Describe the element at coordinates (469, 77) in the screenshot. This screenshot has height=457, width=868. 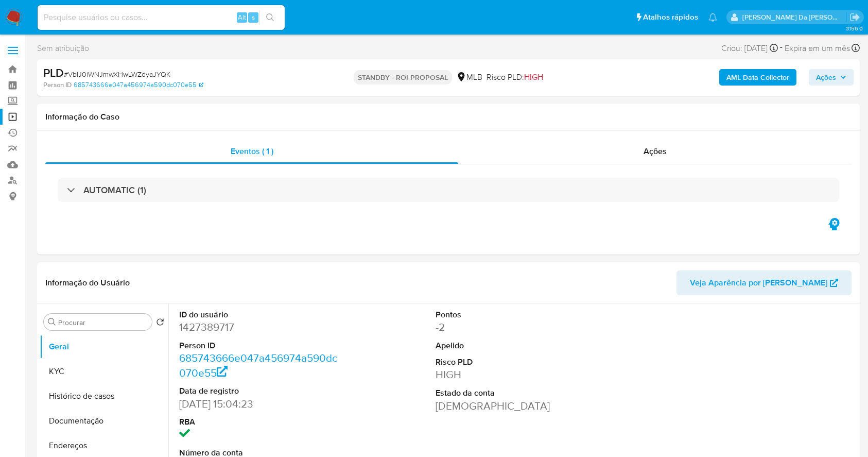
I see `div: MLB` at that location.